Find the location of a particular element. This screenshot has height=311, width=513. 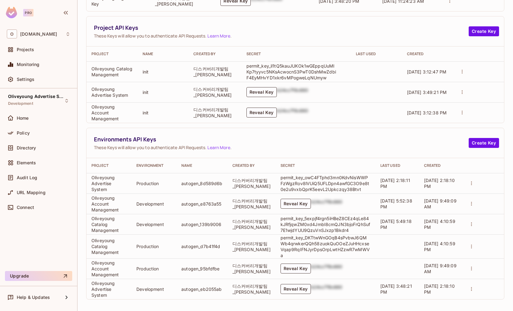

td: autogen_d7b41f4d is located at coordinates (202, 246).